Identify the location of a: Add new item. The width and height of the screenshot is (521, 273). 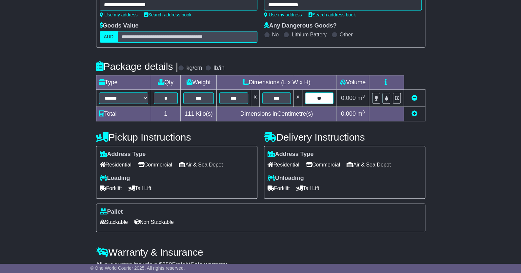
(414, 114).